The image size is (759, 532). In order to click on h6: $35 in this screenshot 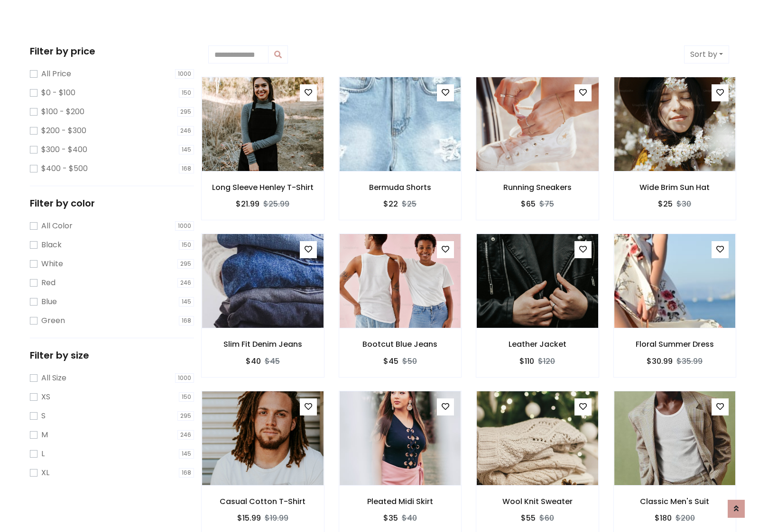, I will do `click(390, 518)`.